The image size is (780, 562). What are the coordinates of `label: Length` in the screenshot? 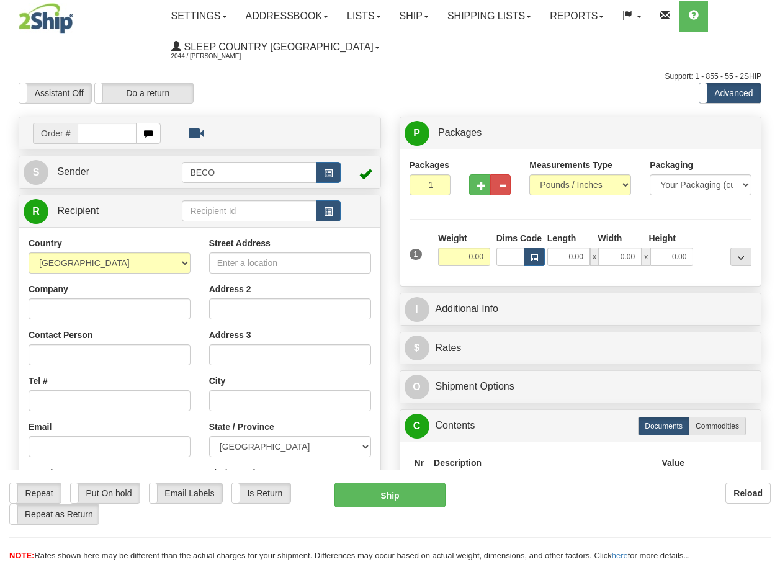 It's located at (561, 238).